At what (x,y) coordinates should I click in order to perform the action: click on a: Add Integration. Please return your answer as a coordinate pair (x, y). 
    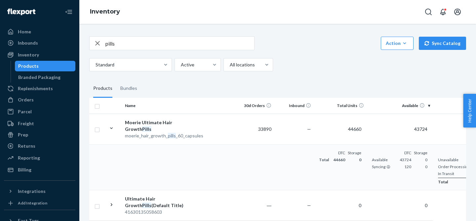
    Looking at the image, I should click on (40, 203).